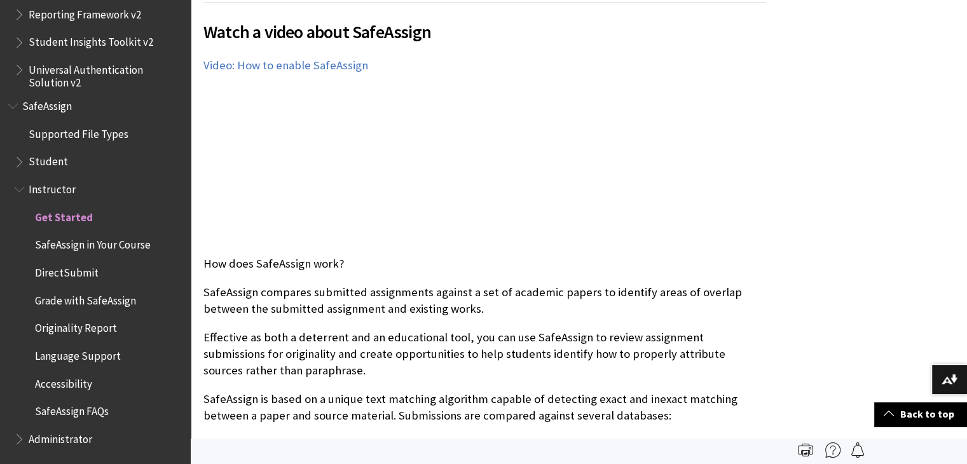 This screenshot has height=464, width=967. What do you see at coordinates (105, 74) in the screenshot?
I see `span: Universal Authentication Solution v2` at bounding box center [105, 74].